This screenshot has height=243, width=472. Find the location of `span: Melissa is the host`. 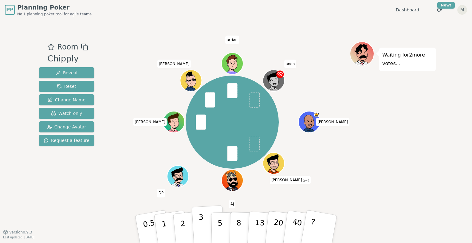

span: Melissa is the host is located at coordinates (317, 115).